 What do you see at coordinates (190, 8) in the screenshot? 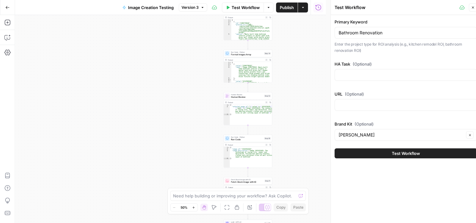
I see `span: Version 3` at bounding box center [190, 8].